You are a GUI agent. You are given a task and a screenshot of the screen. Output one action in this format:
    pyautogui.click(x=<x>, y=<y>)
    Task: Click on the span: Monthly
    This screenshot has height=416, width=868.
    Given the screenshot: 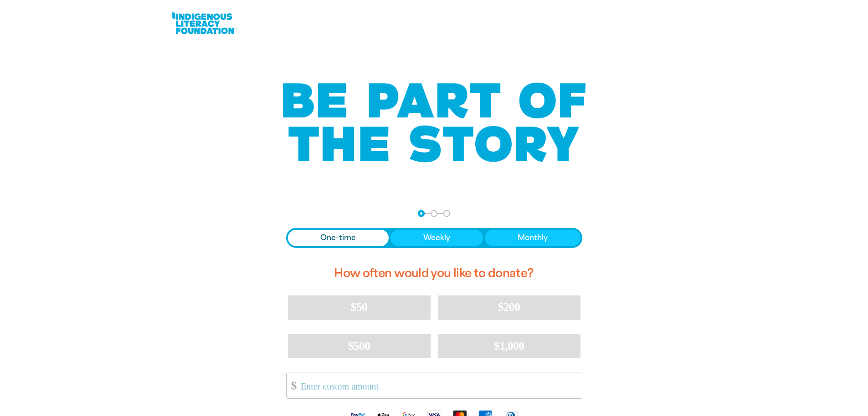 What is the action you would take?
    pyautogui.click(x=533, y=238)
    